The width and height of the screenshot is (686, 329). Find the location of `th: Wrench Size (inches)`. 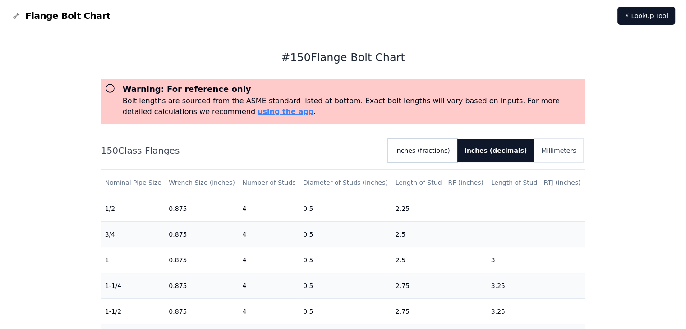

th: Wrench Size (inches) is located at coordinates (202, 183).